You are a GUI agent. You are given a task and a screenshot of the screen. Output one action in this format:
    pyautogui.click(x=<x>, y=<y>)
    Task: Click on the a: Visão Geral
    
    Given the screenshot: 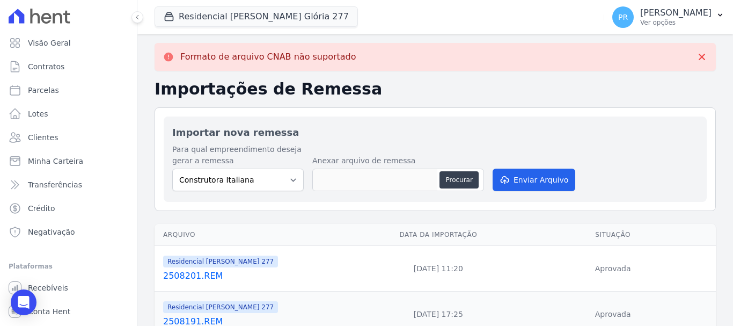 What is the action you would take?
    pyautogui.click(x=68, y=43)
    